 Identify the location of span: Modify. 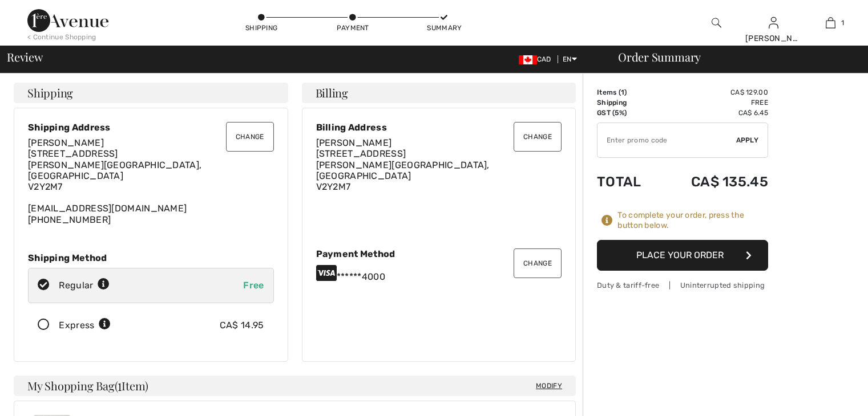
(549, 386).